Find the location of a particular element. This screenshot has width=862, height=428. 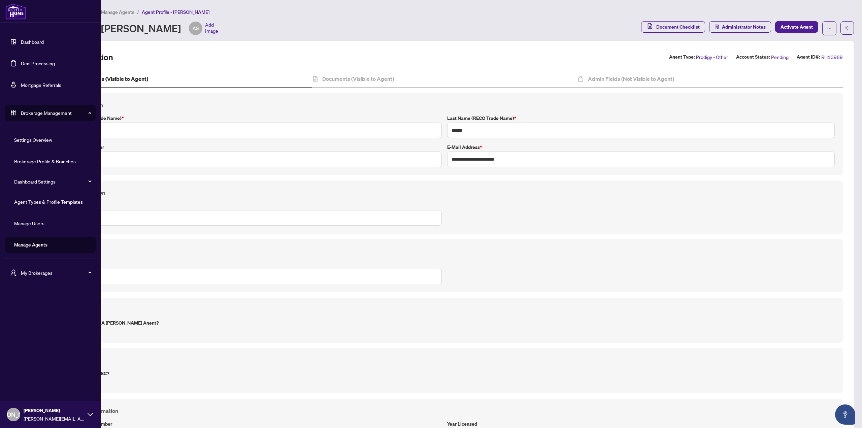

label: HST# is located at coordinates (248, 264).